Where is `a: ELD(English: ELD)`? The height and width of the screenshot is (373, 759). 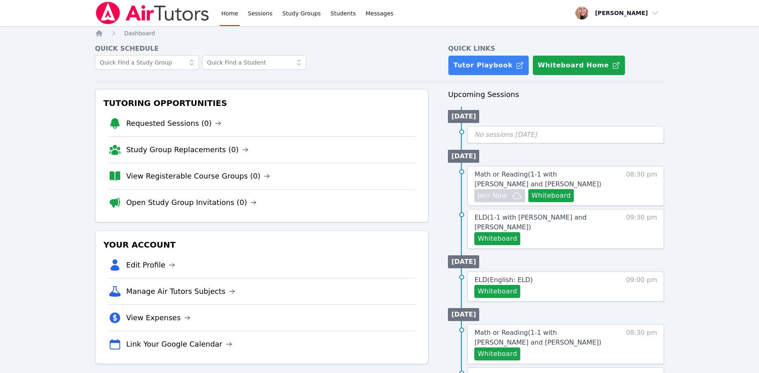
a: ELD(English: ELD) is located at coordinates (503, 280).